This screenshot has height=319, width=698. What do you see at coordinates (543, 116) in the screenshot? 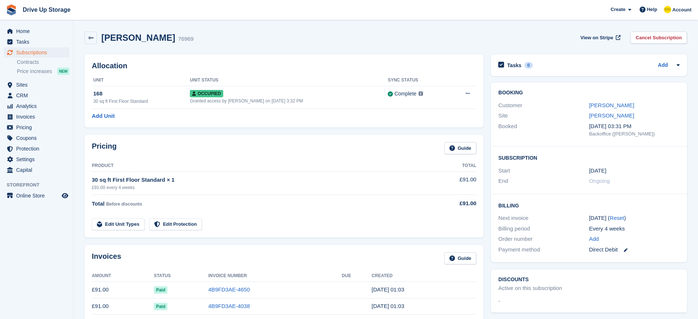
I see `div: Site` at bounding box center [543, 116].